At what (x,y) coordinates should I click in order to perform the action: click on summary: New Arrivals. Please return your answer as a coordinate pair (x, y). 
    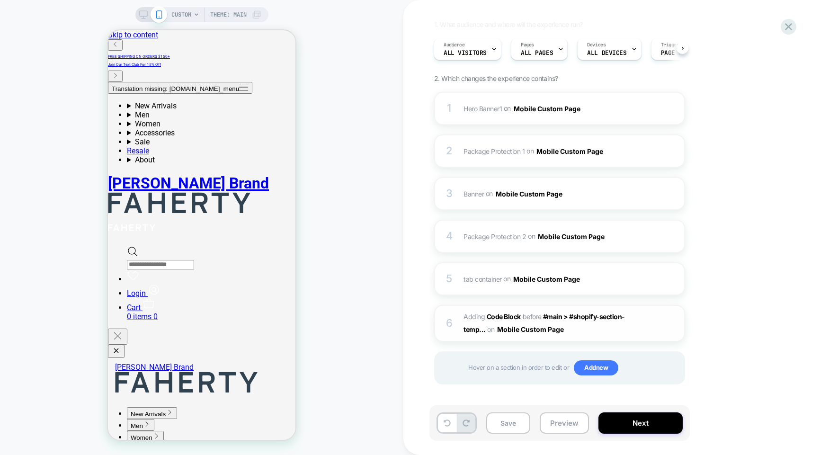
    Looking at the image, I should click on (103, 75).